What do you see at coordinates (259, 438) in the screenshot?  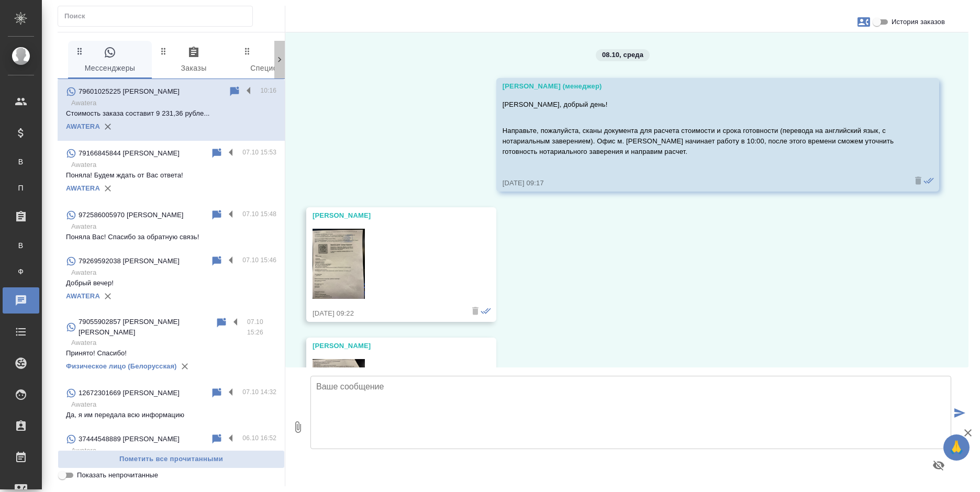 I see `p: 06.10 16:52` at bounding box center [259, 438].